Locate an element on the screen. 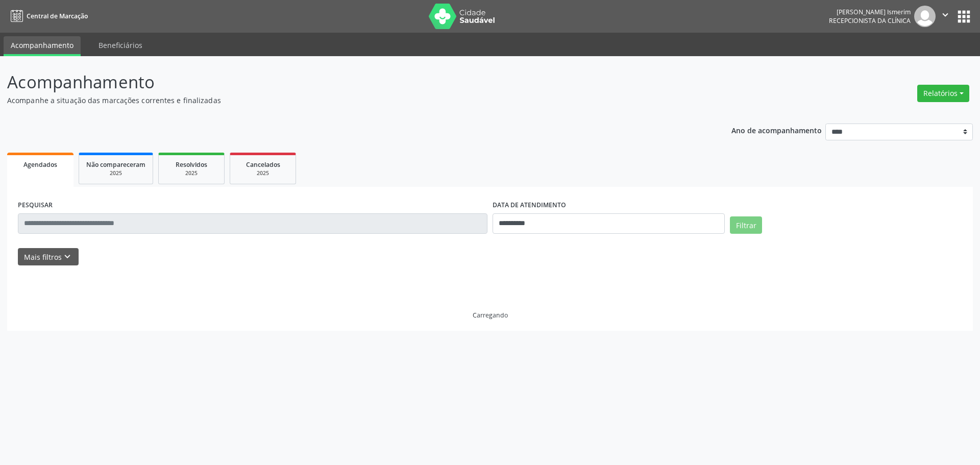 This screenshot has width=980, height=465. span: Não compareceram is located at coordinates (116, 164).